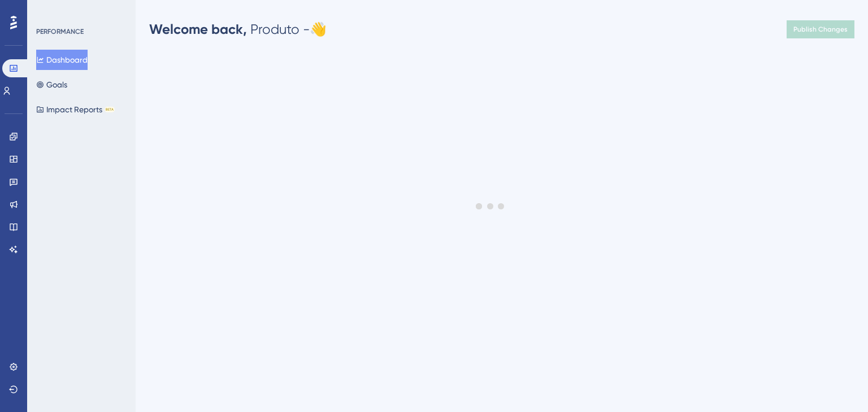  I want to click on span: Welcome back,, so click(198, 28).